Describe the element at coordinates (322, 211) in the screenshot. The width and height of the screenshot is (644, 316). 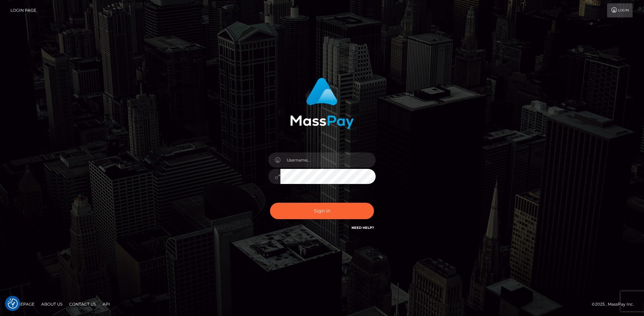
I see `button: Sign in` at that location.